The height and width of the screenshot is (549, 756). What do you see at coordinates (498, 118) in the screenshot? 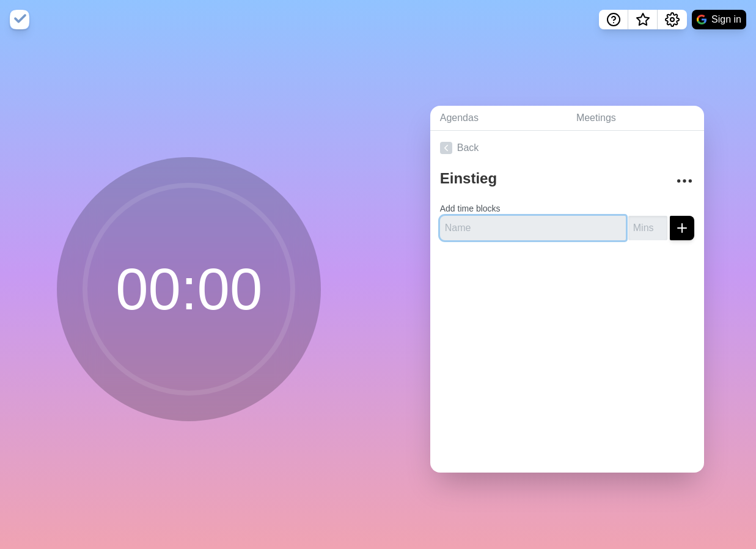
I see `a: Agendas` at bounding box center [498, 118].